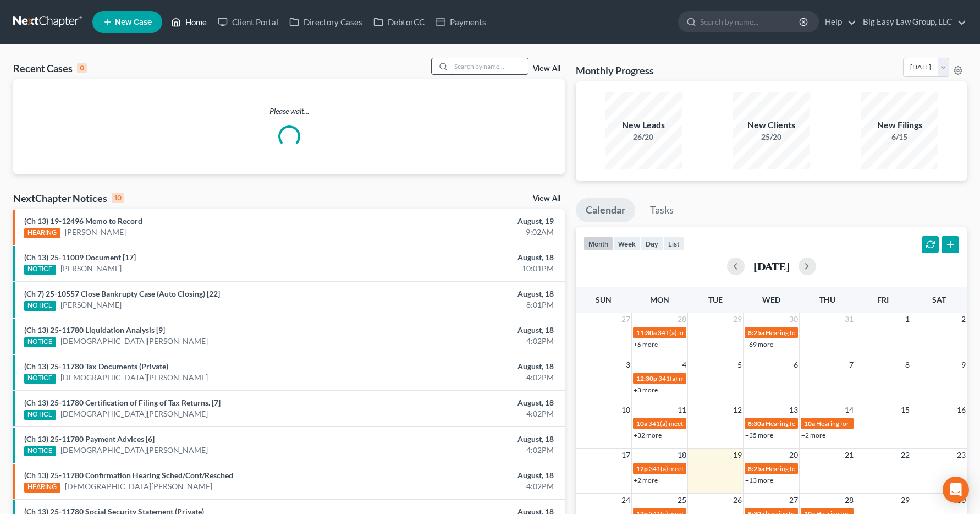 The image size is (980, 514). Describe the element at coordinates (682, 410) in the screenshot. I see `span: 11` at that location.